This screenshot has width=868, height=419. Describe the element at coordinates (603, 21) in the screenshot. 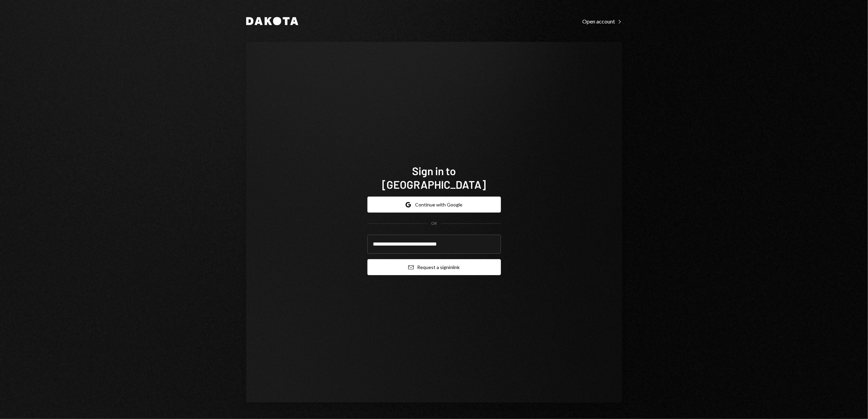

I see `div: Open account` at that location.